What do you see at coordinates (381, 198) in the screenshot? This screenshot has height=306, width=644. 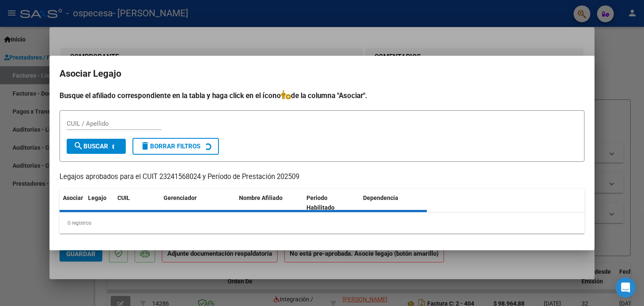 I see `span: Dependencia` at bounding box center [381, 198].